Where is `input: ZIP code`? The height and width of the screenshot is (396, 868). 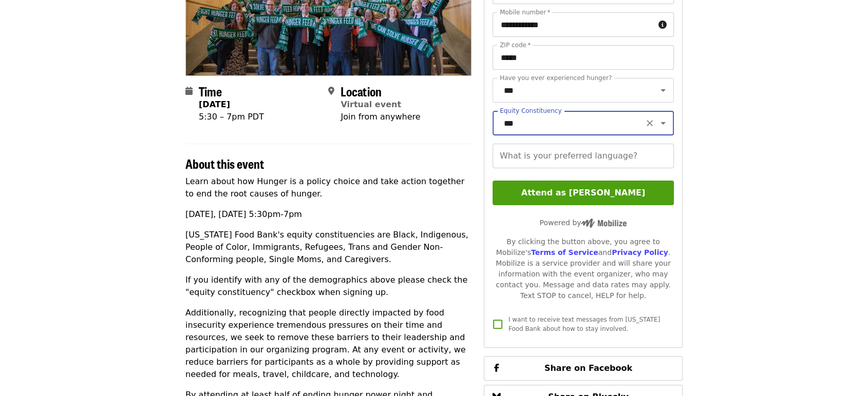
input: ZIP code is located at coordinates (583, 57).